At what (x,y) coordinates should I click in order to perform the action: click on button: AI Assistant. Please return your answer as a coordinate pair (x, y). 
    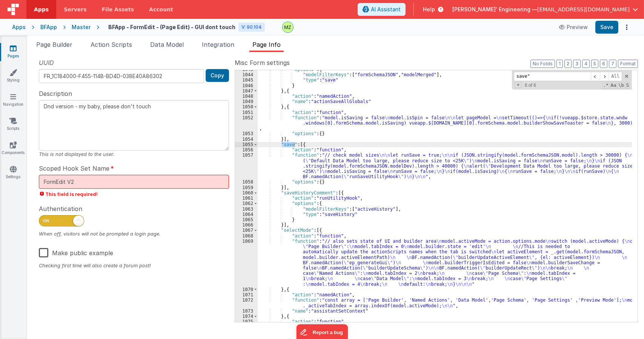
    Looking at the image, I should click on (382, 9).